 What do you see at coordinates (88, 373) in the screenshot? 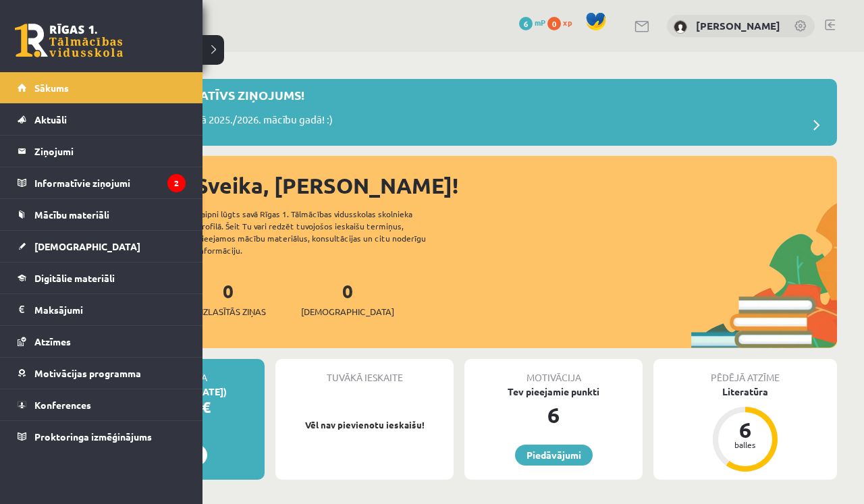
I see `span: Motivācijas programma` at bounding box center [88, 373].